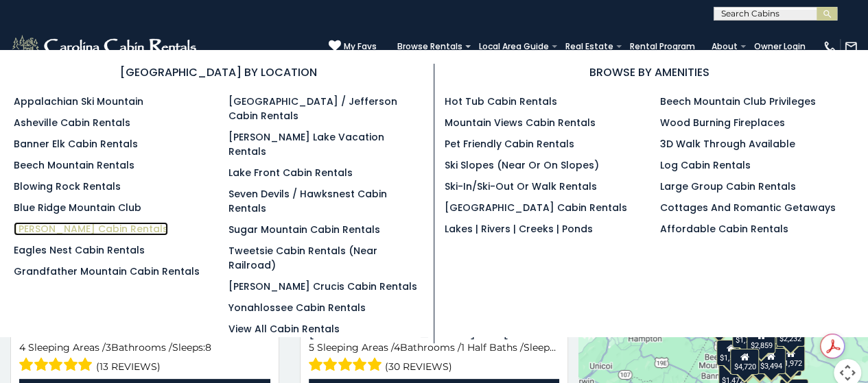 Image resolution: width=868 pixels, height=383 pixels. Describe the element at coordinates (519, 229) in the screenshot. I see `a: Lakes | Rivers | Creeks | Ponds` at that location.